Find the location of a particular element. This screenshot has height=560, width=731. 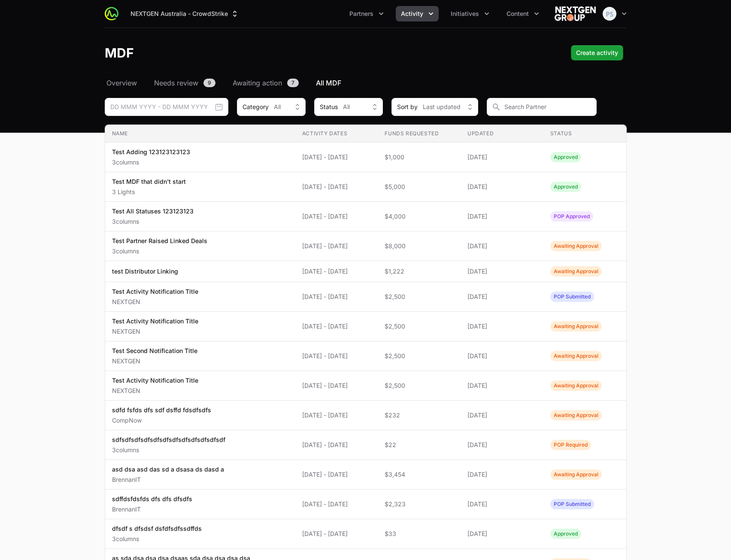

div: Content menu is located at coordinates (523, 14).